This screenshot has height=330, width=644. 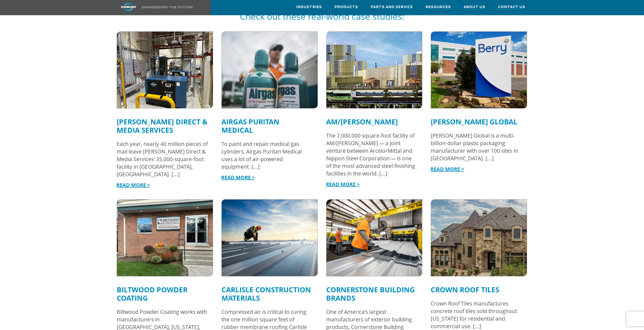 I want to click on a: Industries, so click(x=309, y=7).